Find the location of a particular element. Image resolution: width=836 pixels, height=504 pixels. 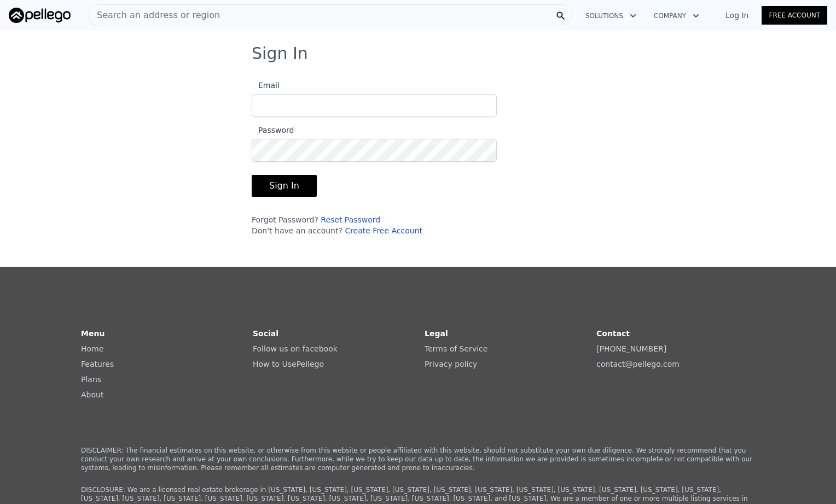

a: Free Account is located at coordinates (794, 15).